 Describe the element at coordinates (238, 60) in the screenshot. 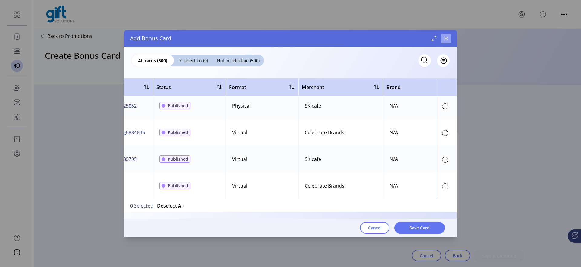

I see `span: Not in selection (500)` at that location.